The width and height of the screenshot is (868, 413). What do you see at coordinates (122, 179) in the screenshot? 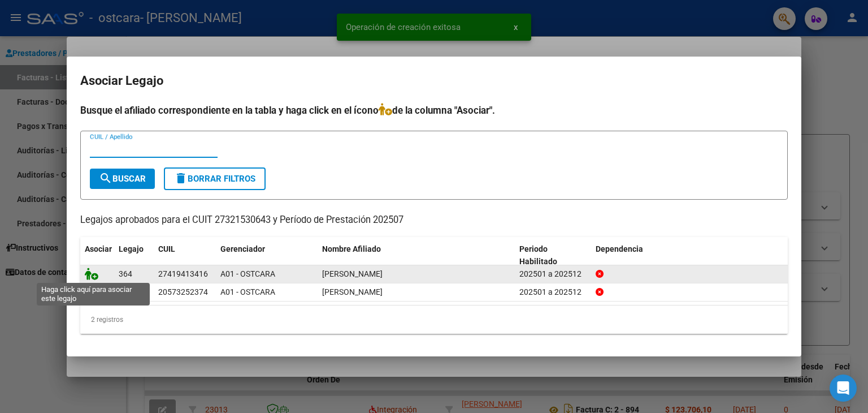
I see `button: Buscar` at bounding box center [122, 179].